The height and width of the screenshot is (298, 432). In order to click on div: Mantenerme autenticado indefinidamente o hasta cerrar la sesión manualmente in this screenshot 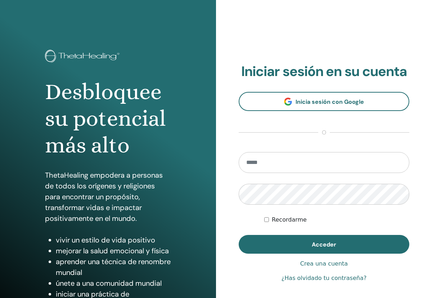, I will do `click(337, 220)`.